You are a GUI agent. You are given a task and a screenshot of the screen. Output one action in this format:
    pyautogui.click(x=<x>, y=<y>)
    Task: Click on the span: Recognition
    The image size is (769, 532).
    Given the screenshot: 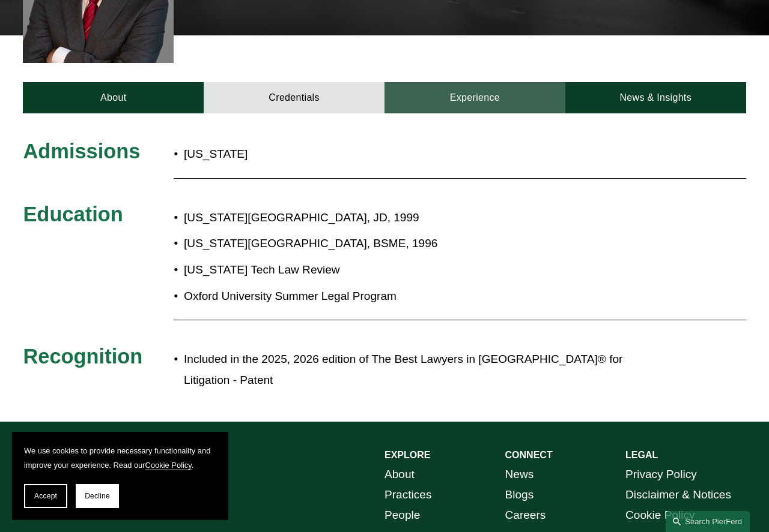 What is the action you would take?
    pyautogui.click(x=83, y=357)
    